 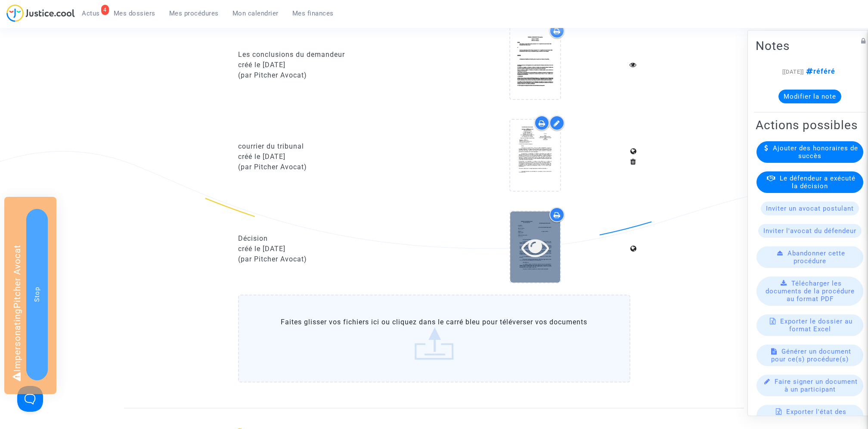 I want to click on a: Mes finances, so click(x=313, y=13).